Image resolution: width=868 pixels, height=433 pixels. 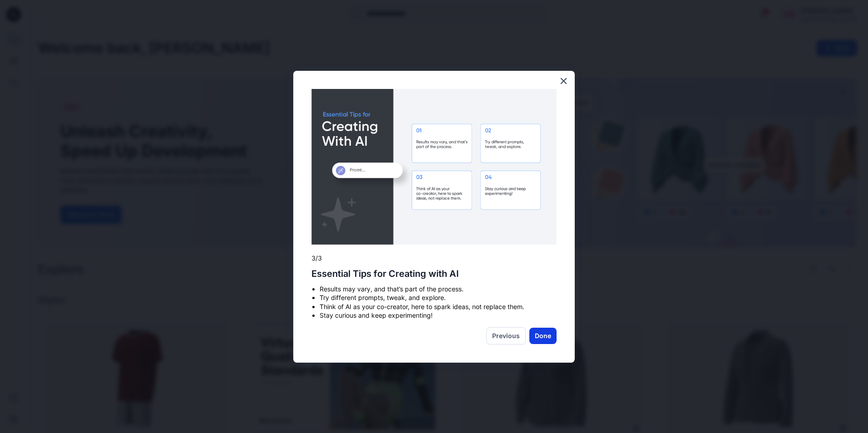 What do you see at coordinates (434, 259) in the screenshot?
I see `p: 3/3` at bounding box center [434, 259].